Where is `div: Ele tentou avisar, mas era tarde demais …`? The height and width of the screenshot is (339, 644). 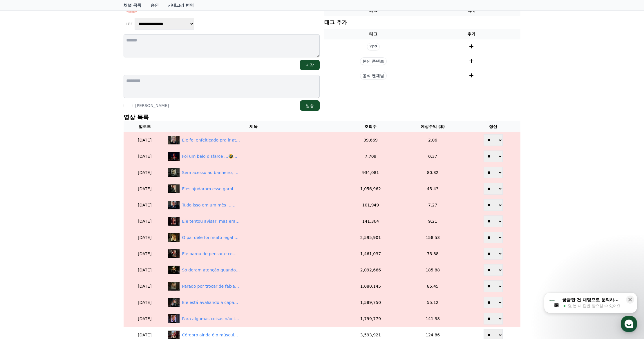 div: Ele tentou avisar, mas era tarde demais … is located at coordinates (211, 221).